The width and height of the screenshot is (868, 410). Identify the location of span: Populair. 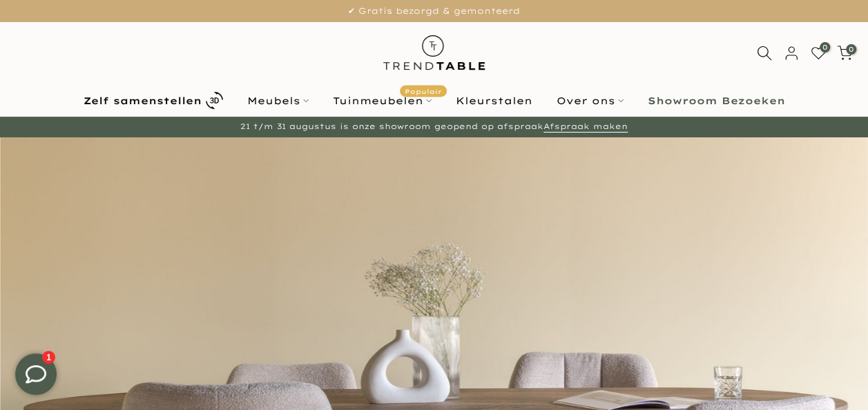
(423, 91).